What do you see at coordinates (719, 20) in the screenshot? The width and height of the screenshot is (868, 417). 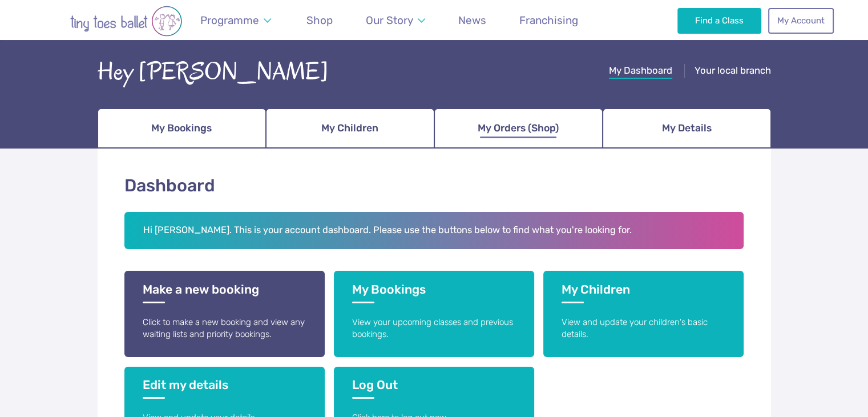 I see `a: Find a Class` at bounding box center [719, 20].